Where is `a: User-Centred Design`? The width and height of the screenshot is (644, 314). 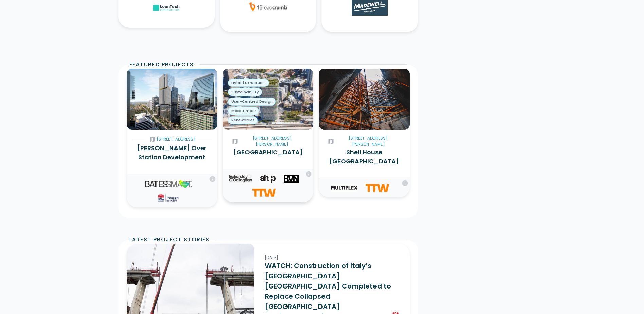 a: User-Centred Design is located at coordinates (252, 101).